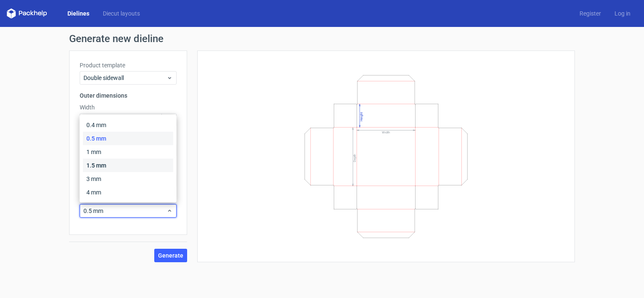 The height and width of the screenshot is (298, 644). I want to click on span: mm, so click(169, 120).